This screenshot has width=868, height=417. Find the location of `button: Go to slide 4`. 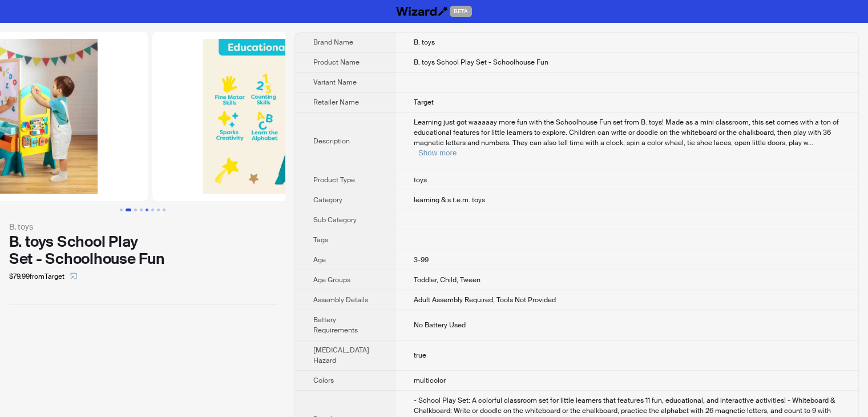

button: Go to slide 4 is located at coordinates (141, 210).